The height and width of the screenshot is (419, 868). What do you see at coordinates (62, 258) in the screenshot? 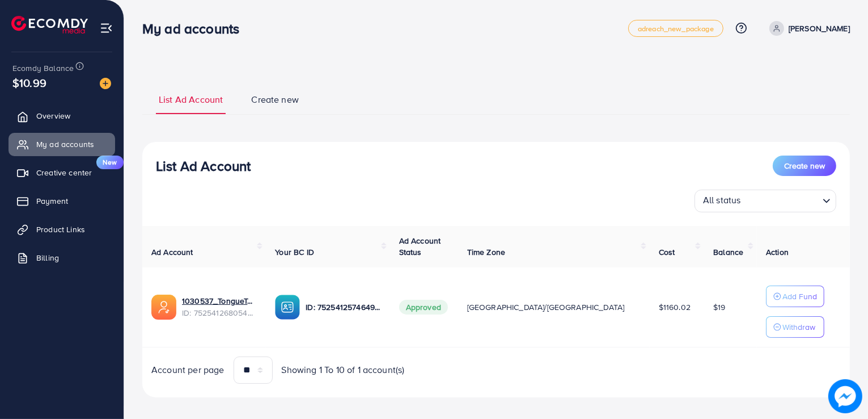
I see `a: Billing` at bounding box center [62, 258].